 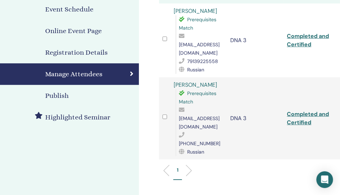 I want to click on h4: Event Schedule, so click(x=69, y=9).